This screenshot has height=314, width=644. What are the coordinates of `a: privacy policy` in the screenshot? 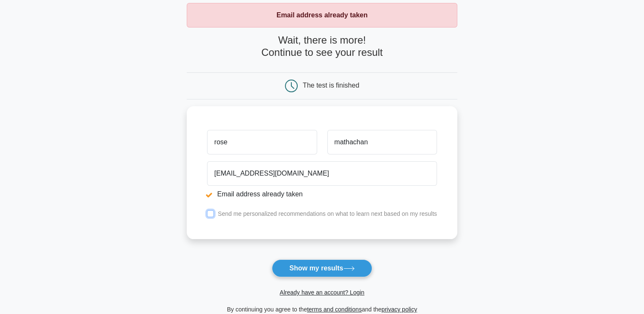 It's located at (399, 309).